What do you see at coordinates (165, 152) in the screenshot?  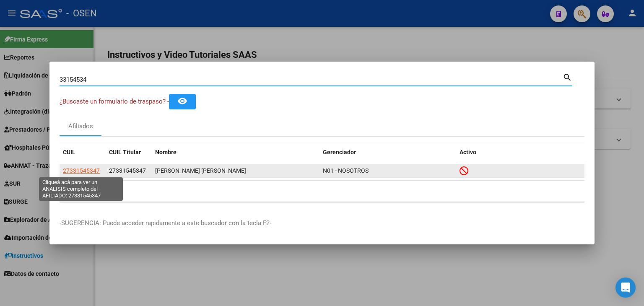 I see `span: Nombre` at bounding box center [165, 152].